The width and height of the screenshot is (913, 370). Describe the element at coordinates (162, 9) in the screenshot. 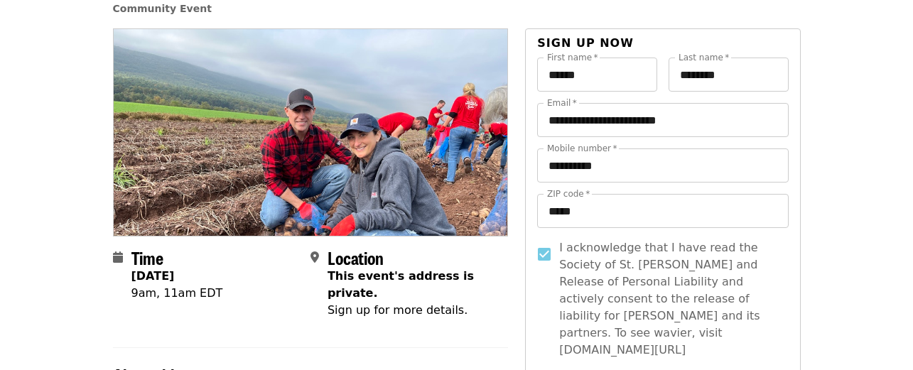

I see `span: Community Event` at that location.